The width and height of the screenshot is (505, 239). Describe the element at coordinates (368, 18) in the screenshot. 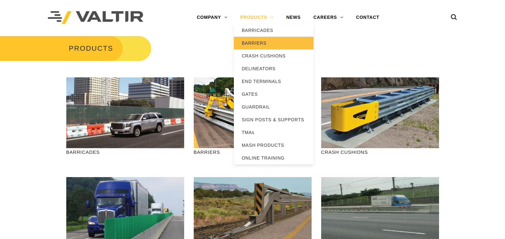

I see `a: CONTACT` at that location.